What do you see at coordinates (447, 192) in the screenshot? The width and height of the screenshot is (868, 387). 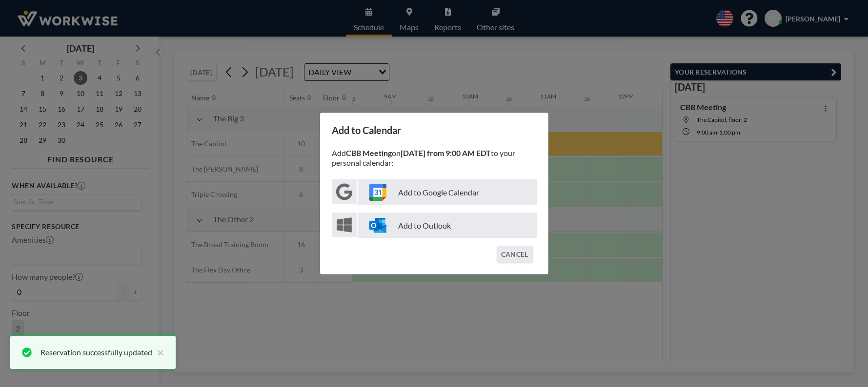 I see `p: Add to Google Calendar` at bounding box center [447, 192].